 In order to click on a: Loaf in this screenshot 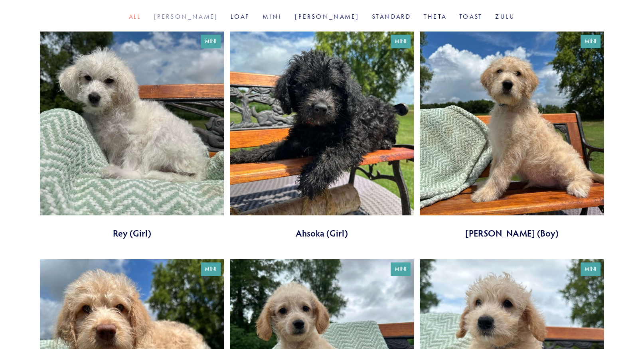, I will do `click(240, 16)`.